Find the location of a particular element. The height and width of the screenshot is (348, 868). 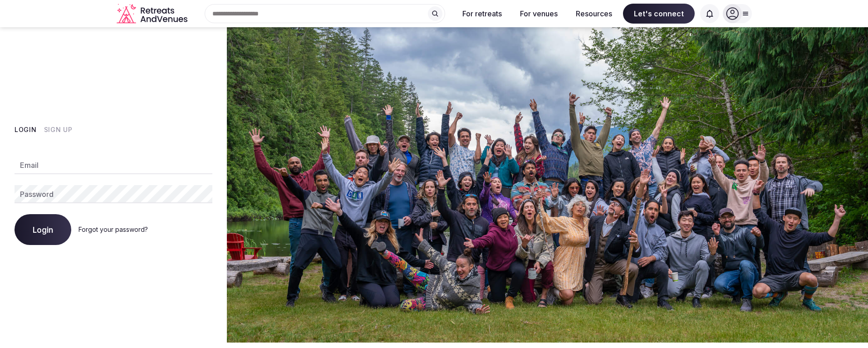

a: Visit the homepage is located at coordinates (153, 13).